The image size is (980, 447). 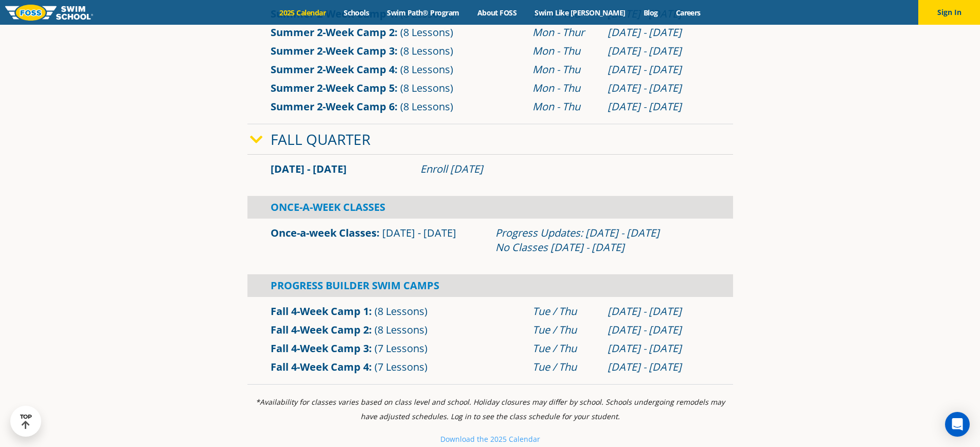 I want to click on a: About FOSS, so click(x=497, y=13).